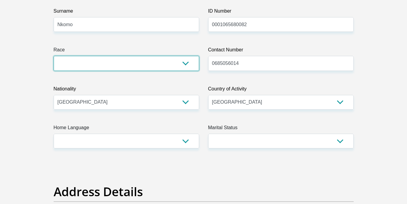  Describe the element at coordinates (281, 63) in the screenshot. I see `input: Contact Number` at that location.